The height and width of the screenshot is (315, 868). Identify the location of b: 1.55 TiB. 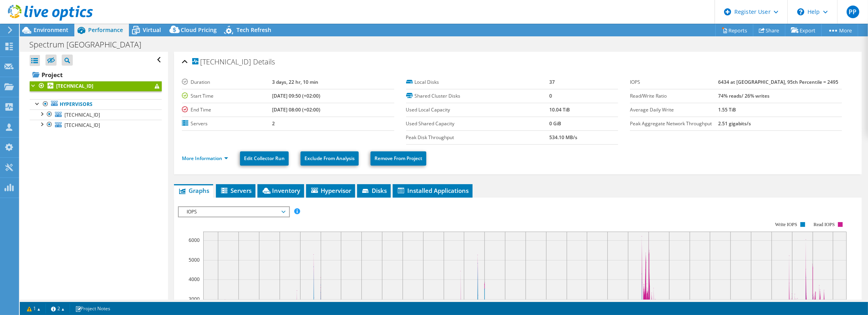
(727, 110).